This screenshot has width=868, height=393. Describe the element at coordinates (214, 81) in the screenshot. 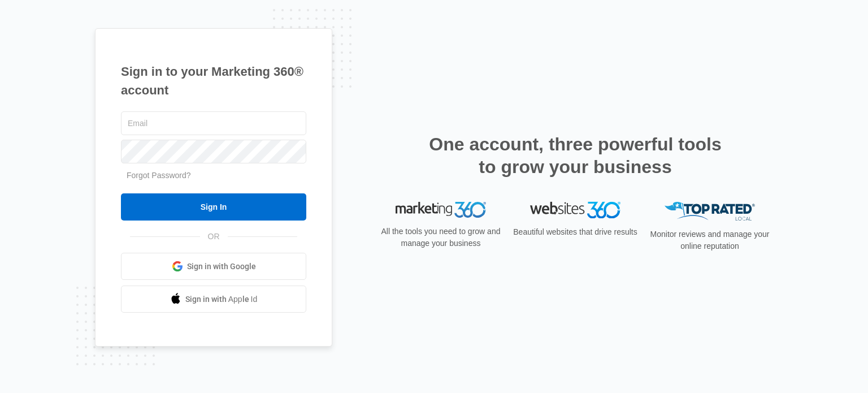

I see `h1: Sign in to your Marketing 360® account` at that location.